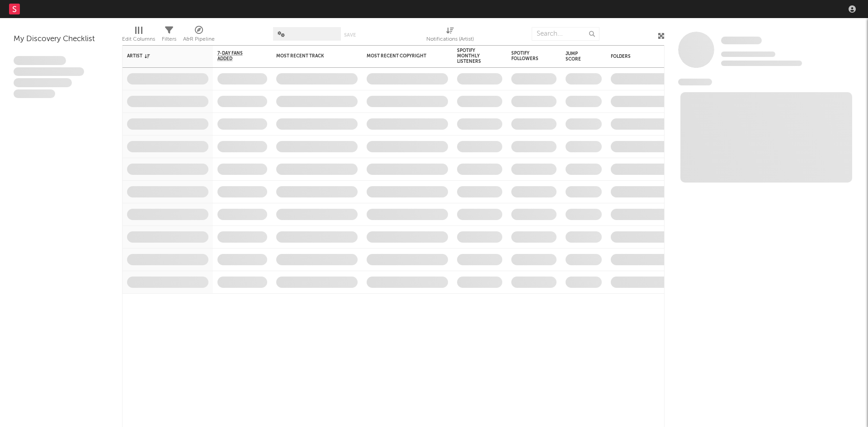  What do you see at coordinates (472, 56) in the screenshot?
I see `div: Spotify Monthly Listeners` at bounding box center [472, 56].